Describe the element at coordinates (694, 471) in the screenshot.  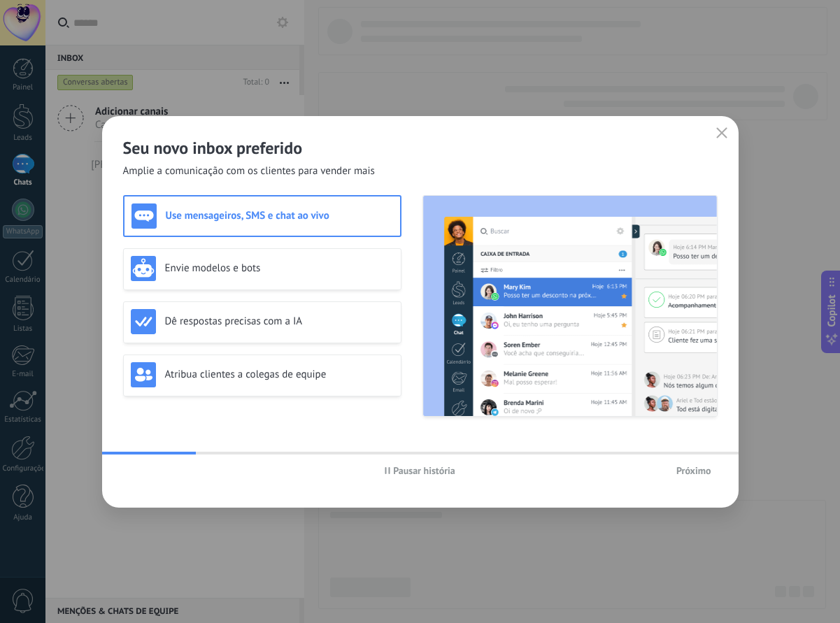
I see `button: Próximo` at that location.